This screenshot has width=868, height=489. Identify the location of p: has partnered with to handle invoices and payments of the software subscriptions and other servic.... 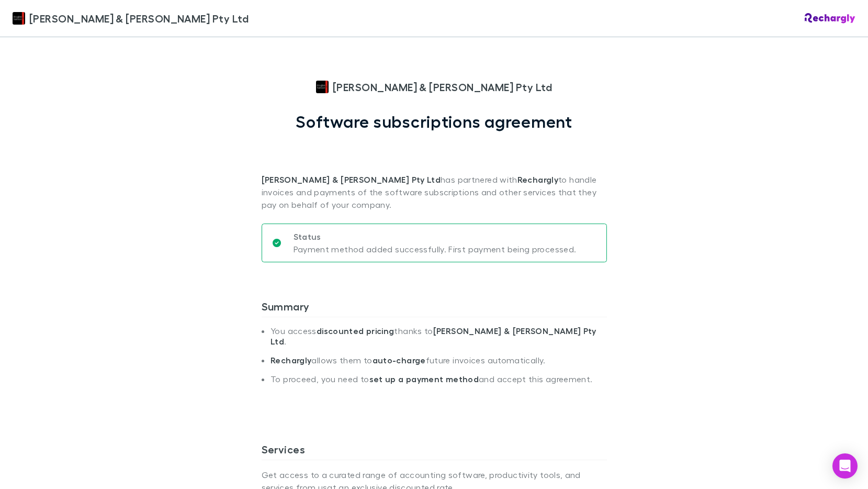
(434, 171).